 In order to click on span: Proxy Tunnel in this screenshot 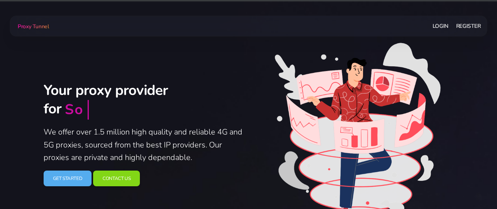, I will do `click(33, 26)`.